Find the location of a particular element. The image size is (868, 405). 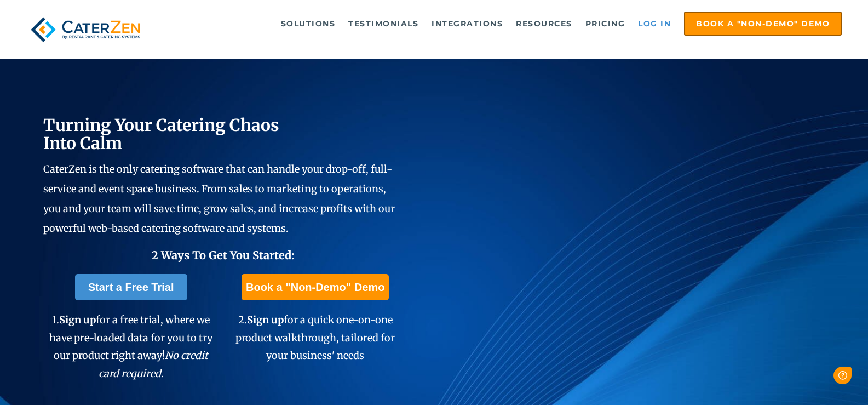

em: No credit card required. is located at coordinates (153, 364).